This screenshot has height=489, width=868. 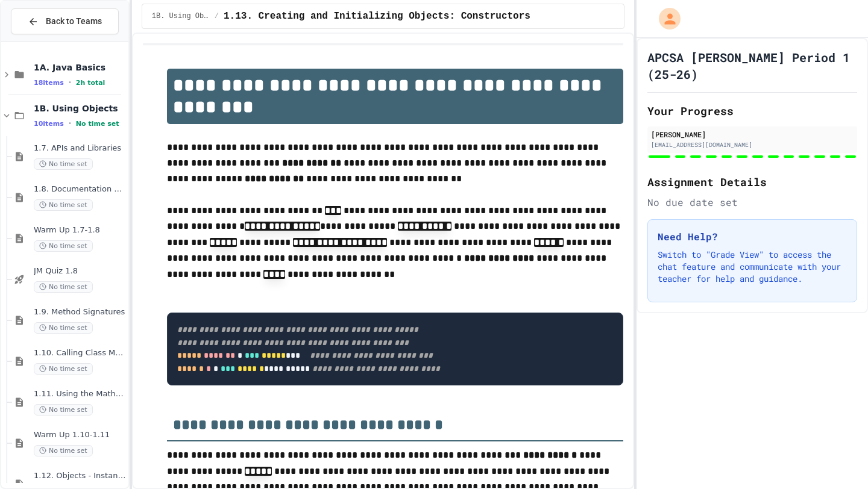 I want to click on span: 1.7. APIs and Libraries, so click(x=80, y=148).